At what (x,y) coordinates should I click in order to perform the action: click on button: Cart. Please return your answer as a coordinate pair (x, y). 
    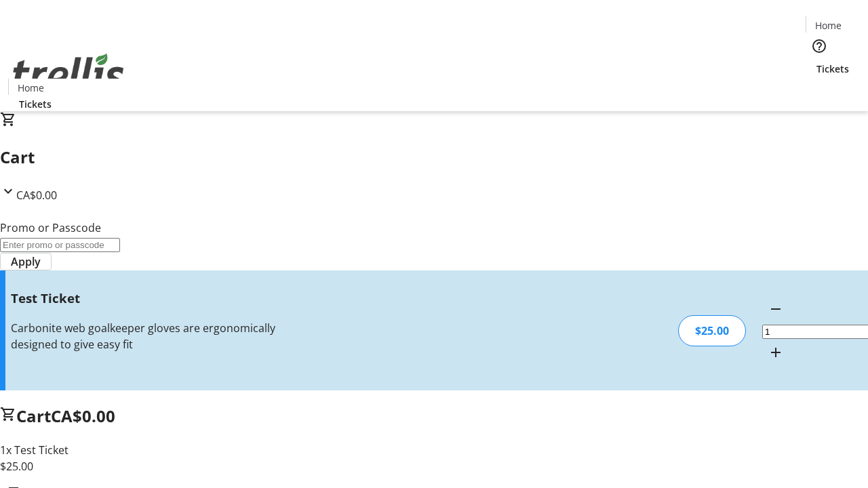
    Looking at the image, I should click on (819, 89).